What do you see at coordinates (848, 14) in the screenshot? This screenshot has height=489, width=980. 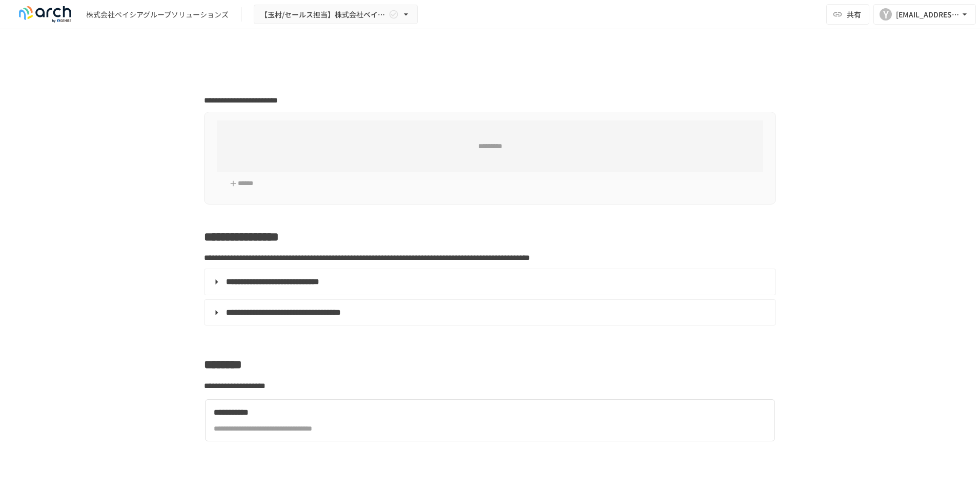 I see `button: 共有` at bounding box center [848, 14].